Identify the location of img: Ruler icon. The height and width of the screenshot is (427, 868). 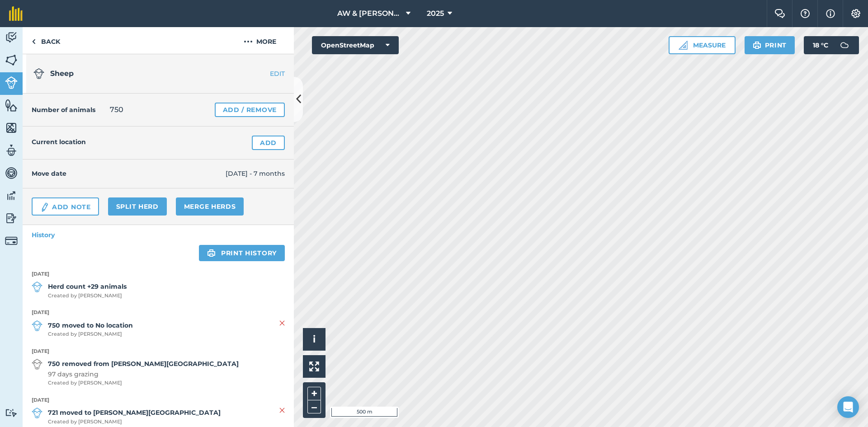
(684, 45).